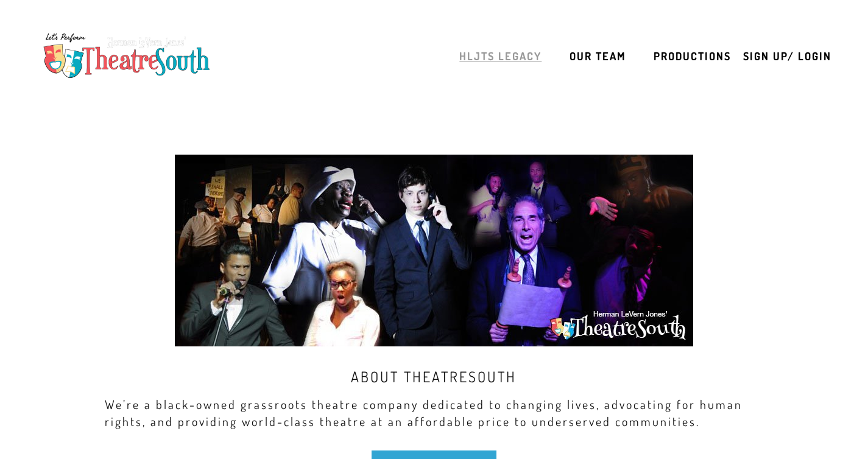 The image size is (868, 459). I want to click on h3: We’re a black-owned grassroots theatre company dedicated to changing lives, advocating for human ..., so click(434, 413).